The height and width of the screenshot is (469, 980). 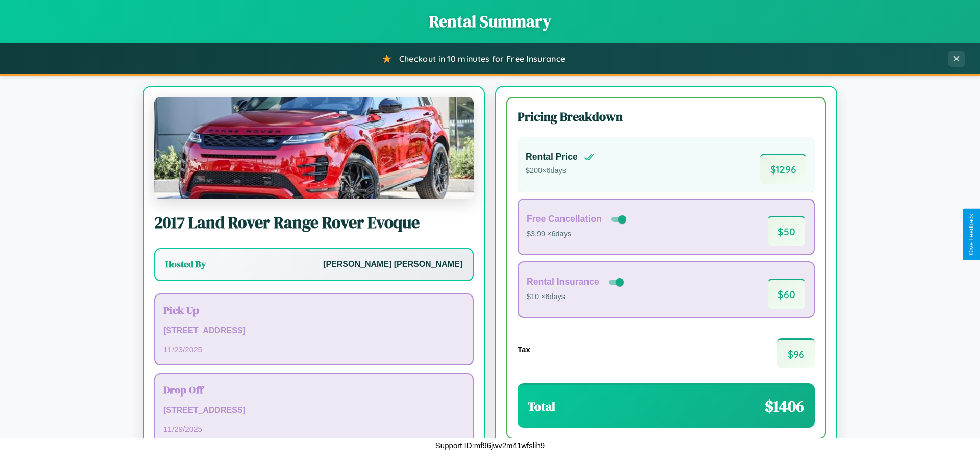 I want to click on h3: Drop Off, so click(x=314, y=389).